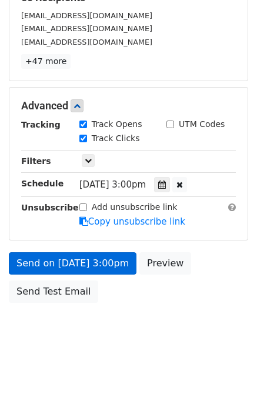  What do you see at coordinates (50, 207) in the screenshot?
I see `strong: Unsubscribe` at bounding box center [50, 207].